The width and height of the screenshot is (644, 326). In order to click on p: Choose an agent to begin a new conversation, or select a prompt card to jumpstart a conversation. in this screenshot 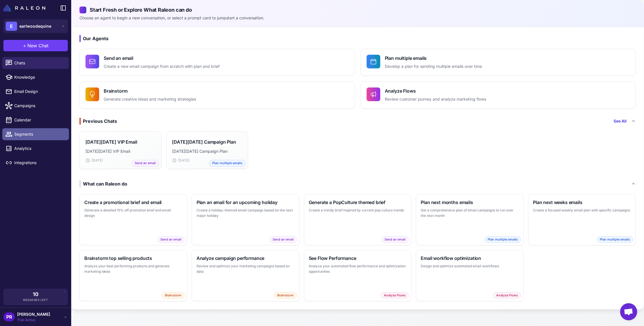, I will do `click(357, 18)`.